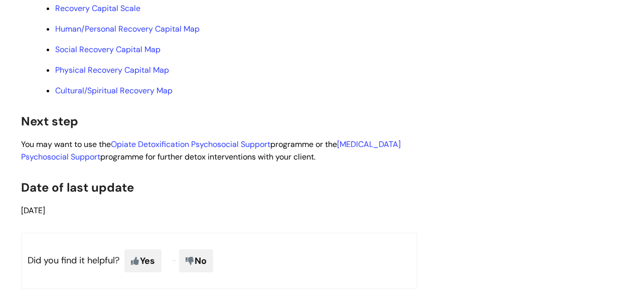 This screenshot has height=308, width=644. I want to click on a: Cultural/Spiritual Recovery Map, so click(114, 90).